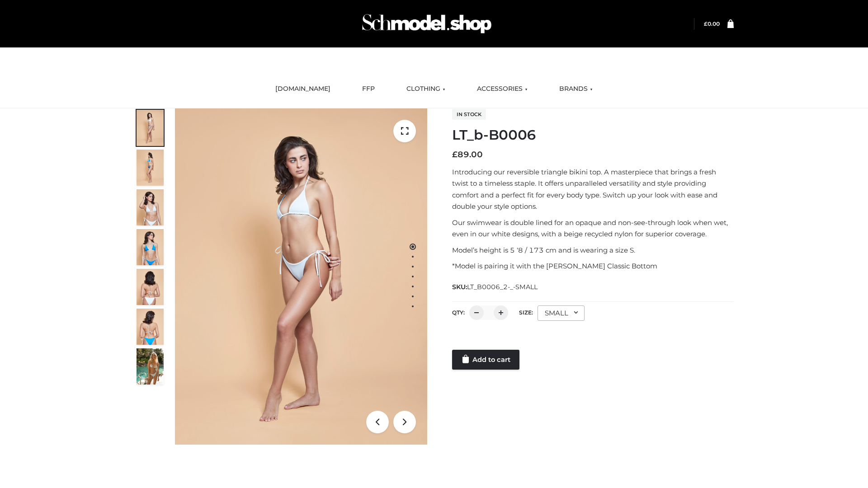  What do you see at coordinates (459, 312) in the screenshot?
I see `label: QTY:` at bounding box center [459, 312].